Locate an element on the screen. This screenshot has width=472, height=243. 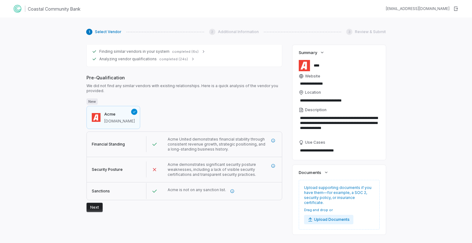
span: Select Vendor is located at coordinates (108, 32).